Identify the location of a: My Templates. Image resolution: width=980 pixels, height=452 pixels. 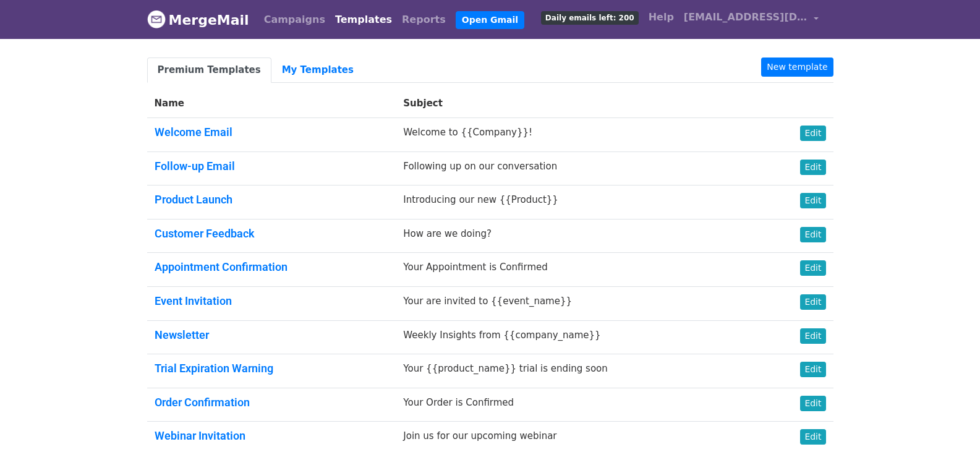
(318, 70).